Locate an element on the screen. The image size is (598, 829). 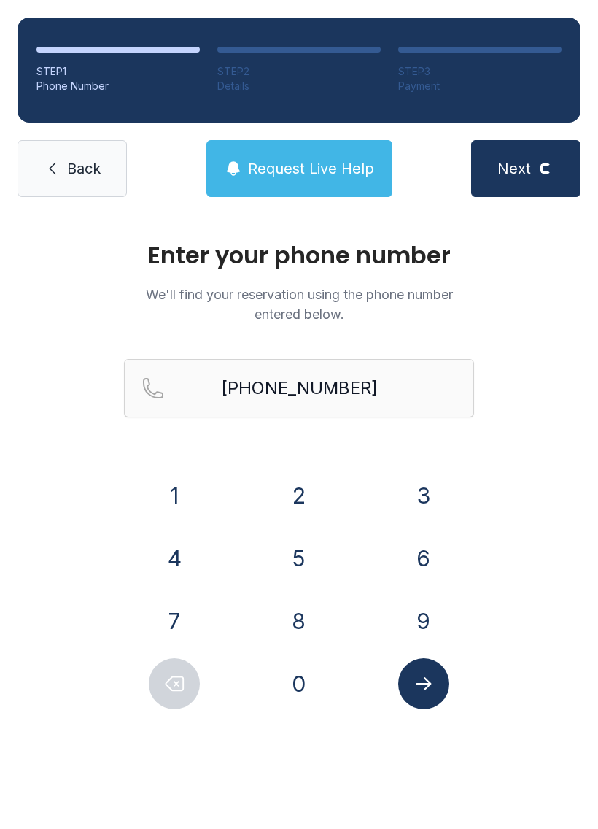
div: STEP 2 is located at coordinates (299, 72).